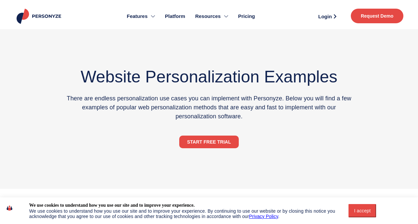 The height and width of the screenshot is (224, 418). Describe the element at coordinates (141, 16) in the screenshot. I see `a: Features` at that location.